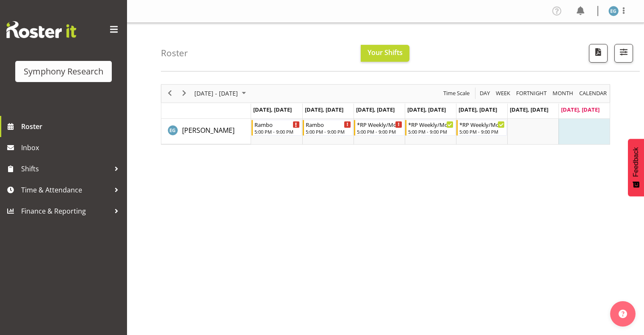 The image size is (644, 335). Describe the element at coordinates (503, 93) in the screenshot. I see `span: Week` at that location.